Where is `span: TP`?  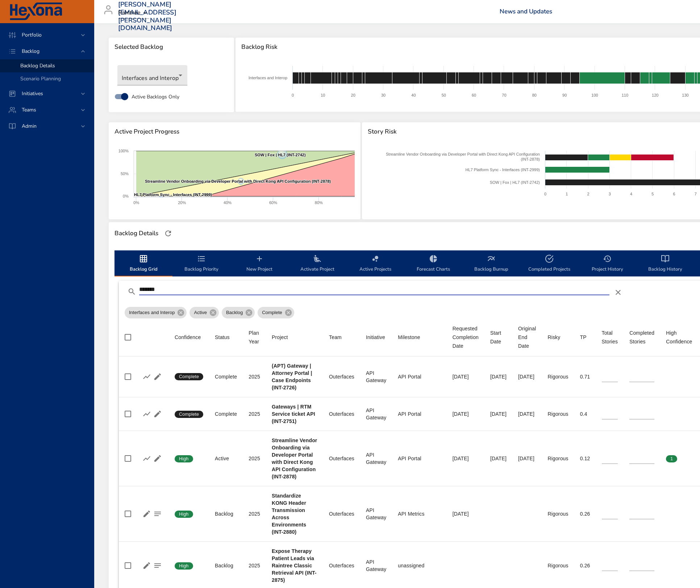 span: TP is located at coordinates (586, 337).